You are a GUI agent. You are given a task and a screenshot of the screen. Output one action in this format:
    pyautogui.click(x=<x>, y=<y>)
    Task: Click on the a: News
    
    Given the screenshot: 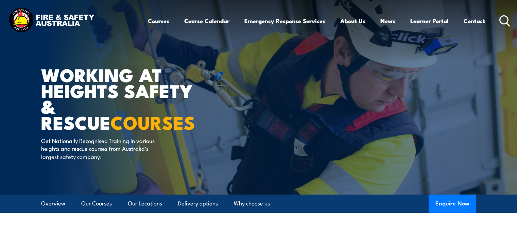 What is the action you would take?
    pyautogui.click(x=388, y=21)
    